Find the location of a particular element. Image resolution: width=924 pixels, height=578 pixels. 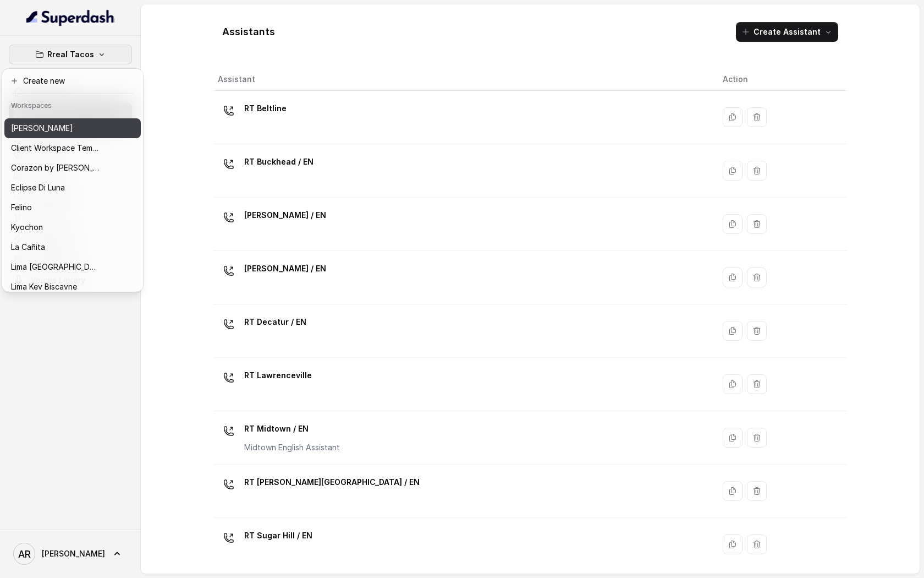

button: Rreal Tacos is located at coordinates (71, 55).